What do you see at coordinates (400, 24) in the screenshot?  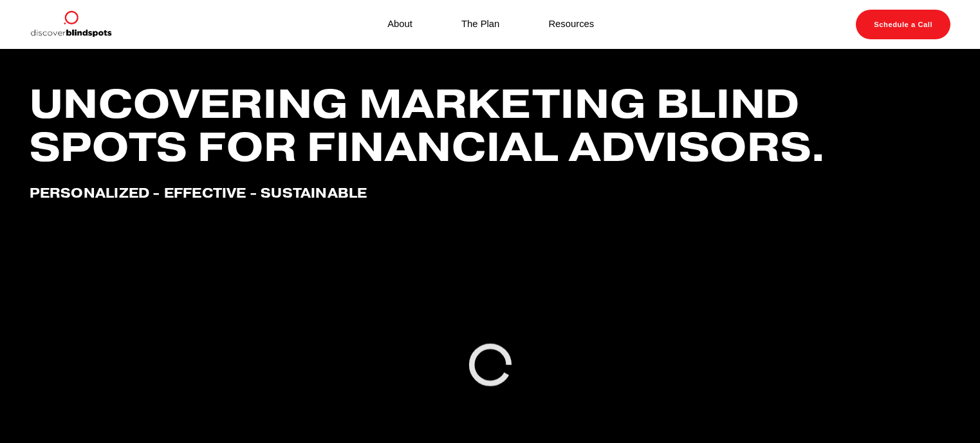 I see `a: About` at bounding box center [400, 24].